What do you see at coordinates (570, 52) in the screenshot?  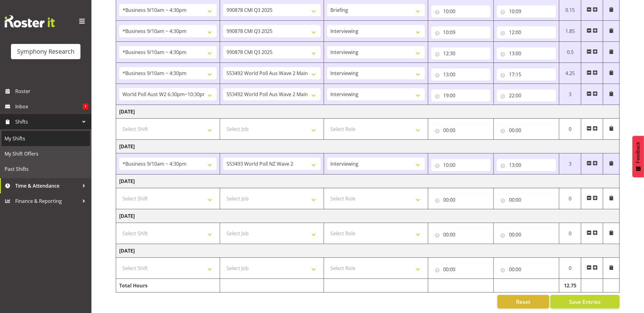 I see `td: 0.5` at bounding box center [570, 52].